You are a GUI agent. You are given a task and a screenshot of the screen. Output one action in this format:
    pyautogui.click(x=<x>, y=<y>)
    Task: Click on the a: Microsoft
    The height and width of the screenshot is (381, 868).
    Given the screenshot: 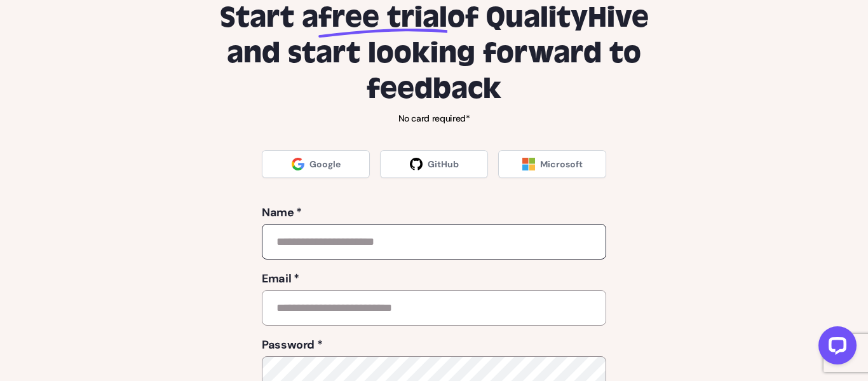 What is the action you would take?
    pyautogui.click(x=552, y=164)
    